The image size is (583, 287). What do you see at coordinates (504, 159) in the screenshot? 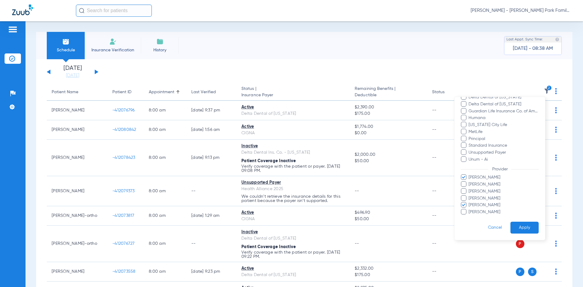
I see `span: Unum - Ai` at bounding box center [504, 159].